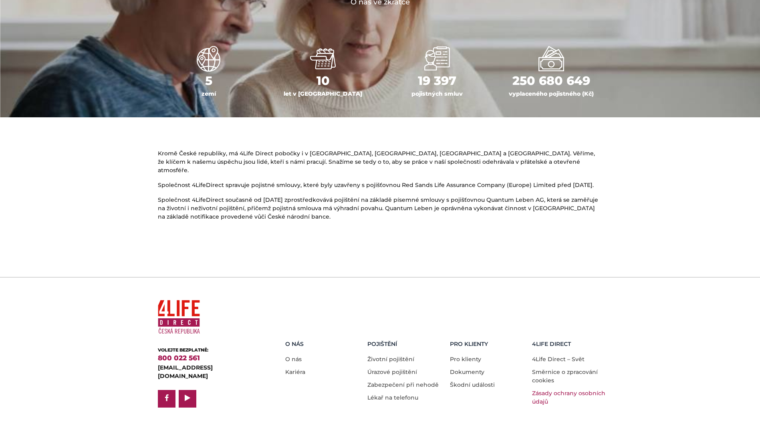 The height and width of the screenshot is (430, 760). What do you see at coordinates (405, 344) in the screenshot?
I see `h5: Pojištění` at bounding box center [405, 344].